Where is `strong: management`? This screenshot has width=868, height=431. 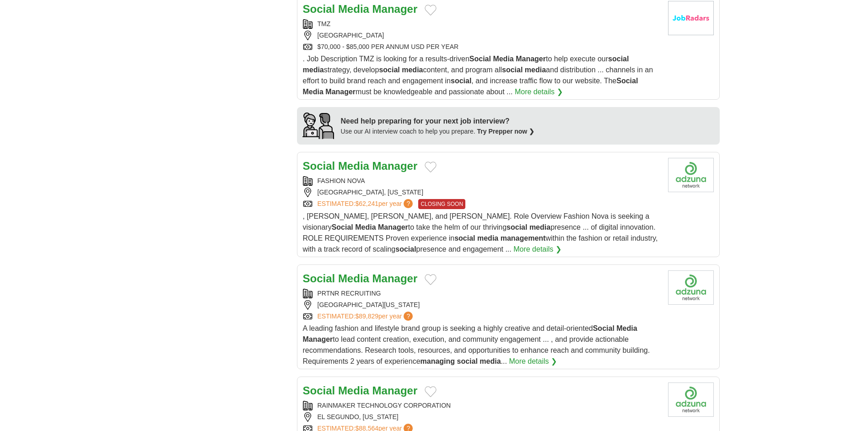 strong: management is located at coordinates (523, 238).